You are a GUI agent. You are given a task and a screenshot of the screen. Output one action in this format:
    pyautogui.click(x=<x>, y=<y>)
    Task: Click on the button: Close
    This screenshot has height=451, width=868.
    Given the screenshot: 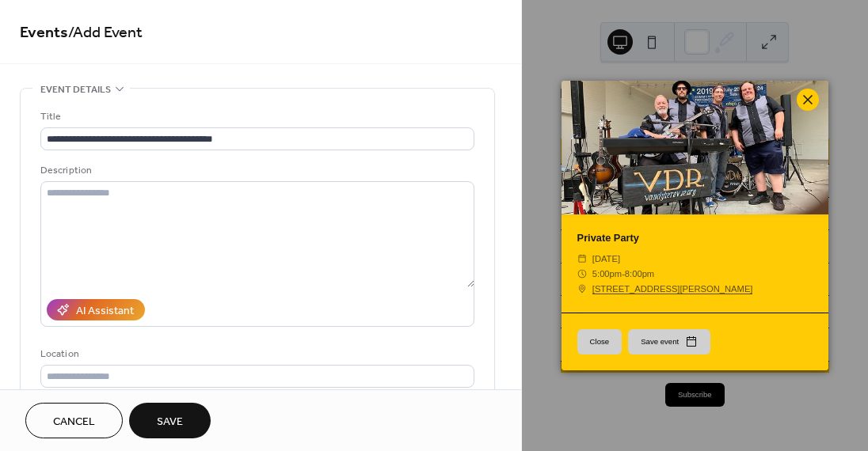 What is the action you would take?
    pyautogui.click(x=599, y=342)
    